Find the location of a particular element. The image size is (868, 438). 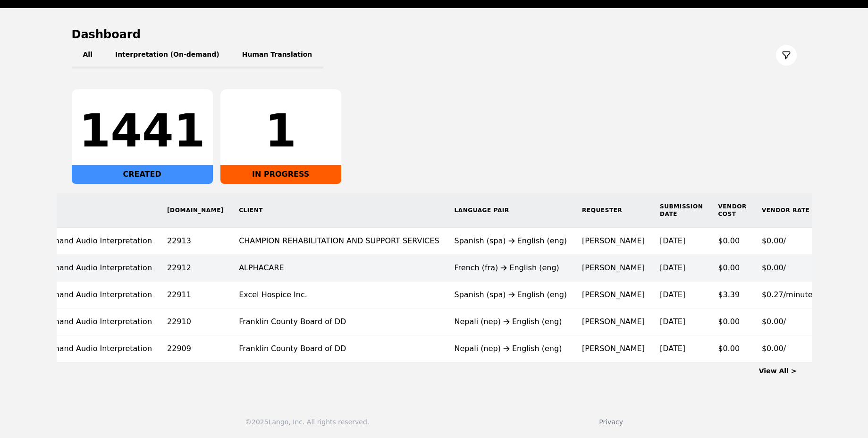

span: $0.27/minute is located at coordinates (787, 294).